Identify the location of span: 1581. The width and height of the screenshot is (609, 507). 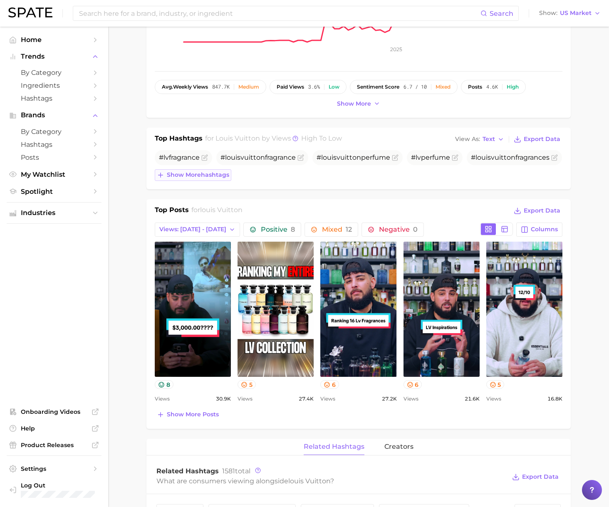
(228, 471).